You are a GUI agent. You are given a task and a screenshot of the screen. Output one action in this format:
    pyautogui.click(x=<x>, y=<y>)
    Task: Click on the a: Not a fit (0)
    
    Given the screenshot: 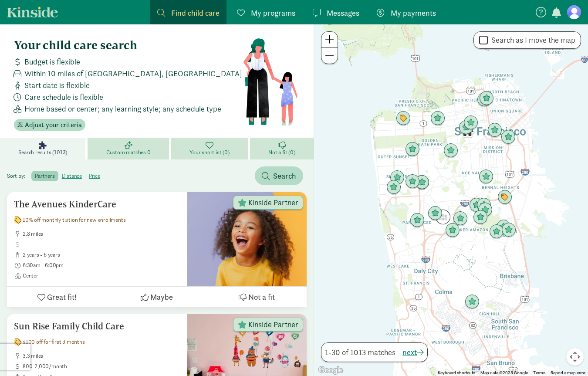 What is the action you would take?
    pyautogui.click(x=282, y=148)
    